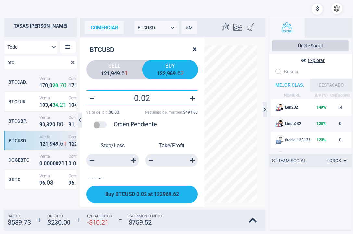 The width and height of the screenshot is (353, 234). I want to click on tr: US flagLen232149%14, so click(311, 107).